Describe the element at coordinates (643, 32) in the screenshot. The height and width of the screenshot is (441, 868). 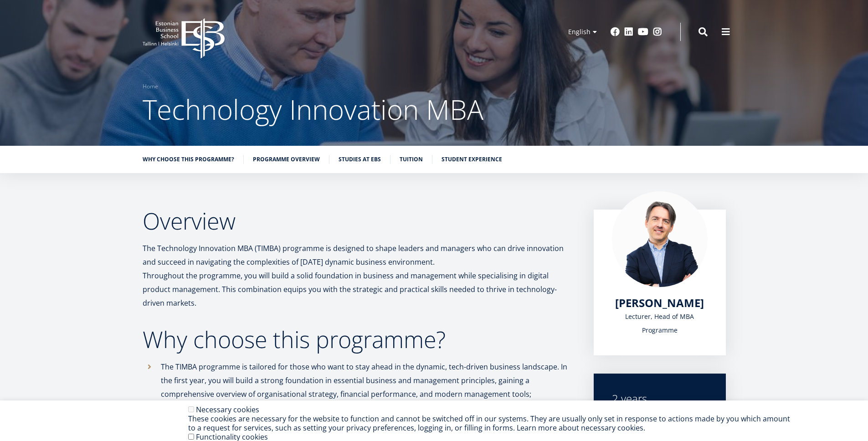
I see `a: Youtube` at that location.